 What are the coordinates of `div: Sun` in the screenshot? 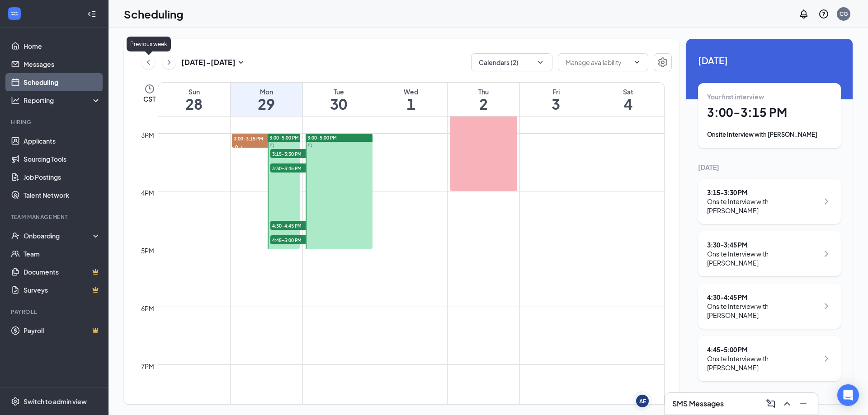 It's located at (194, 92).